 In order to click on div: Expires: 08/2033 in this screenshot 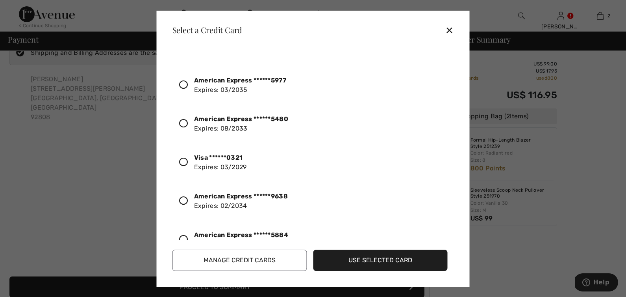, I will do `click(241, 124)`.